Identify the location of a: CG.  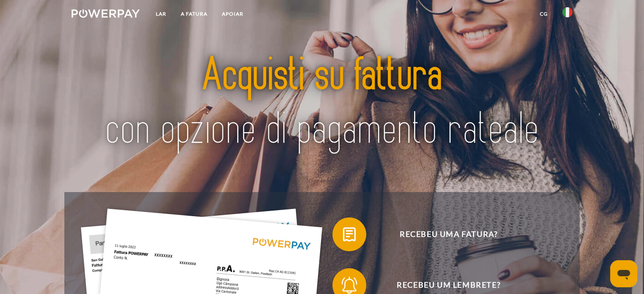
(544, 14).